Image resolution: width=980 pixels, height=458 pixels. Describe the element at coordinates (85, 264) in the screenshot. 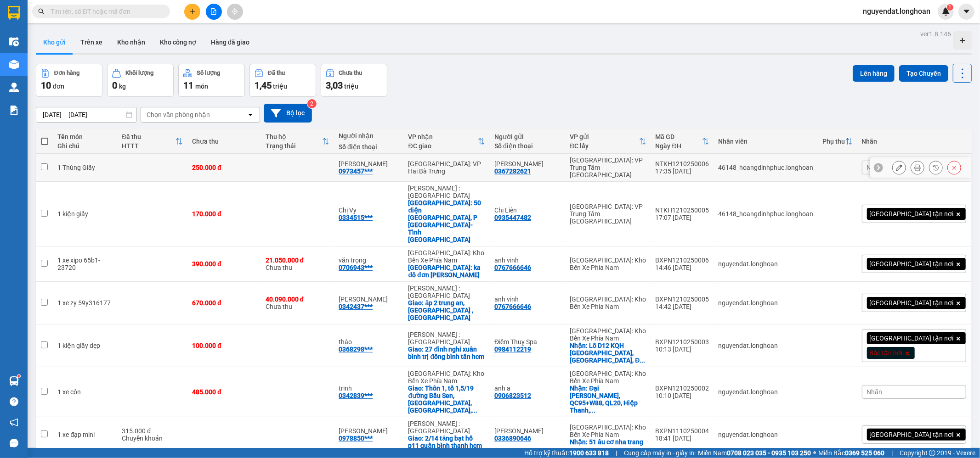

I see `div: 1 xe xipo 65b1-23720` at that location.